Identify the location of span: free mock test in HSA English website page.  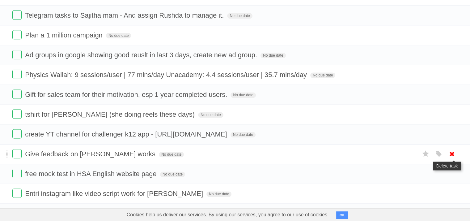
(92, 173).